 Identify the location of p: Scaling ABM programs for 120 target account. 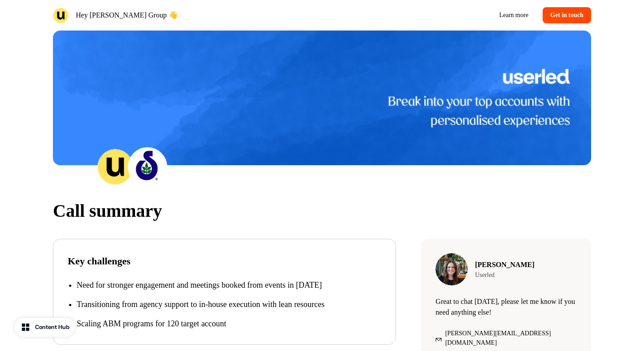
(229, 323).